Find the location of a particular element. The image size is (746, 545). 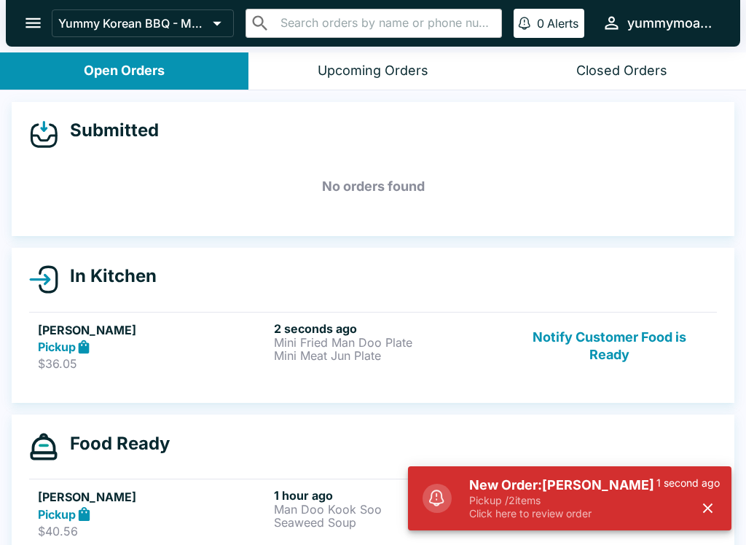

p: $40.56 is located at coordinates (153, 531).